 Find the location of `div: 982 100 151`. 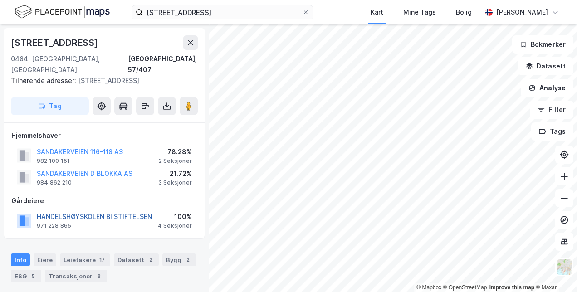

div: 982 100 151 is located at coordinates (53, 161).